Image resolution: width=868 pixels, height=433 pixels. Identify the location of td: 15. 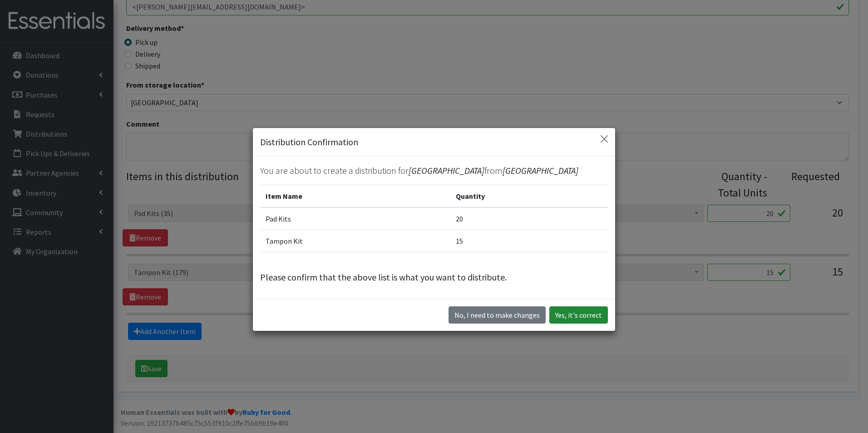
(529, 240).